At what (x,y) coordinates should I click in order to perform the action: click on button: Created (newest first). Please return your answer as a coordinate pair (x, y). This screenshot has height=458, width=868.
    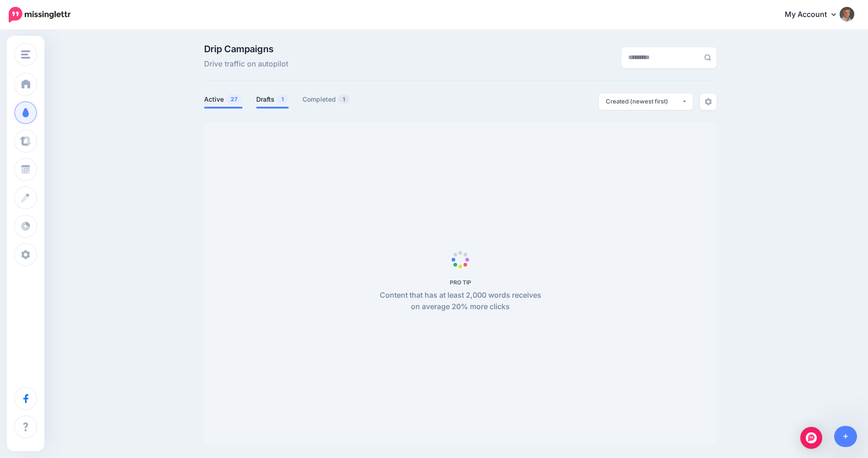
    Looking at the image, I should click on (646, 102).